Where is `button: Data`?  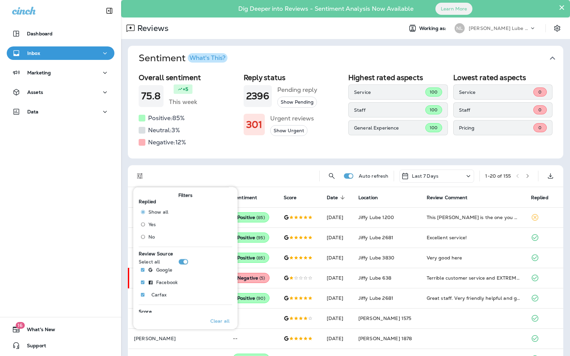
button: Data is located at coordinates (61, 112).